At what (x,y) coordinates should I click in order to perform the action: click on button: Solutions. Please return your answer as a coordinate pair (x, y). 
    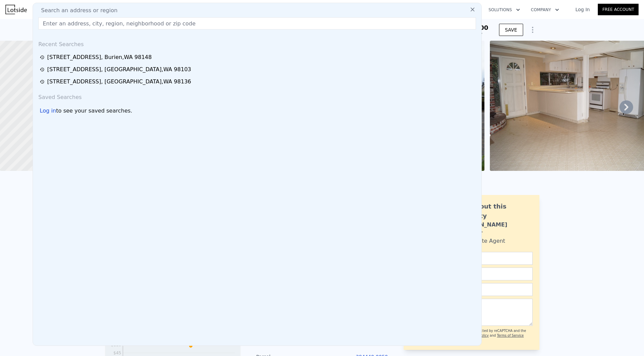
    Looking at the image, I should click on (504, 10).